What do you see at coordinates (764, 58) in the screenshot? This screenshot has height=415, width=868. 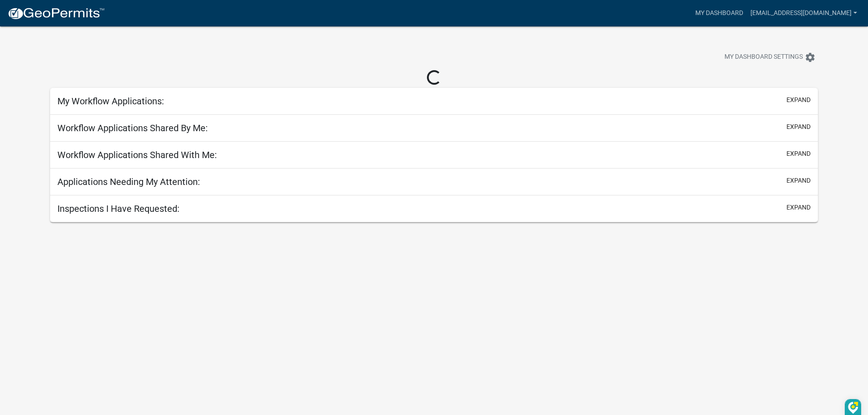 I see `span: My Dashboard Settings` at bounding box center [764, 58].